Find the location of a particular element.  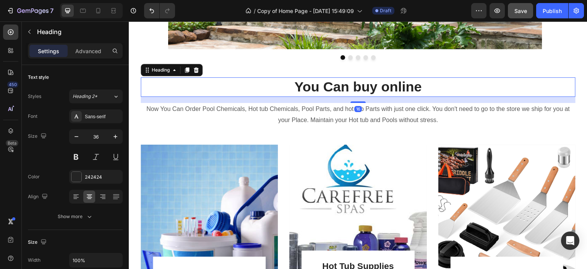

div: Publish is located at coordinates (553, 11).